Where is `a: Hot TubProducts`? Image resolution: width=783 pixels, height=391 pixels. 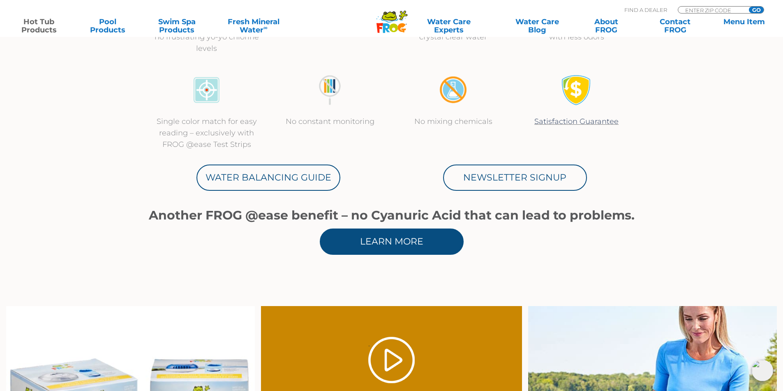
a: Hot TubProducts is located at coordinates (39, 26).